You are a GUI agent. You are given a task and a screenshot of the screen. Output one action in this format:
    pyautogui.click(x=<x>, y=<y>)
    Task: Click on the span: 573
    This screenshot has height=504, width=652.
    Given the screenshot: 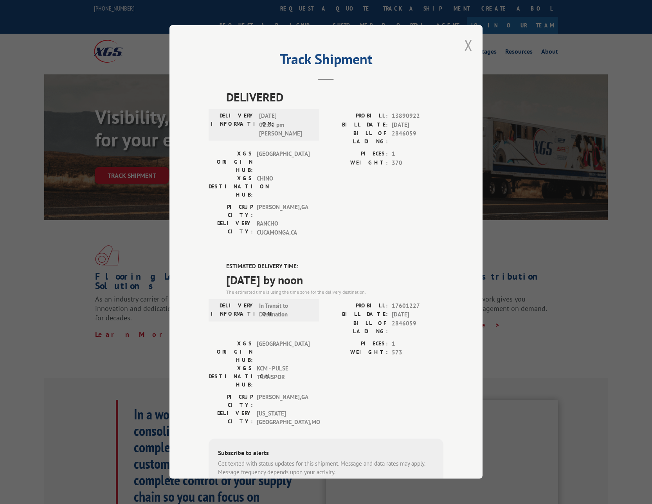 What is the action you would take?
    pyautogui.click(x=418, y=352)
    